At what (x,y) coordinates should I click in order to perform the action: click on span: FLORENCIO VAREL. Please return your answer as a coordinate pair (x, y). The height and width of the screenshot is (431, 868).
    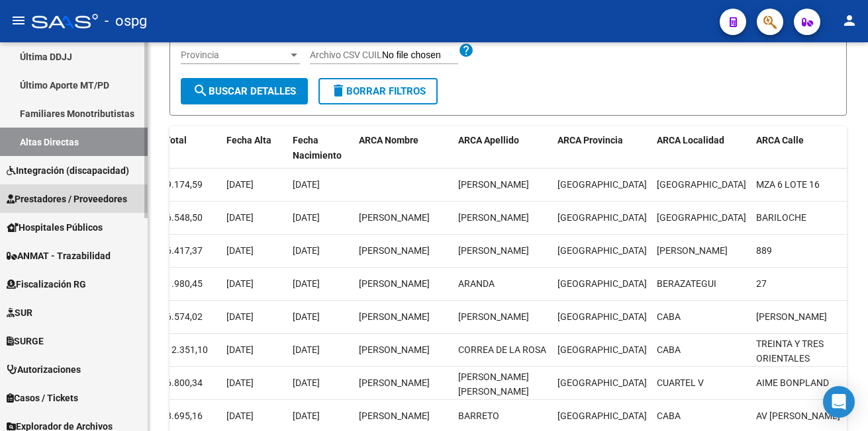
    Looking at the image, I should click on (692, 251).